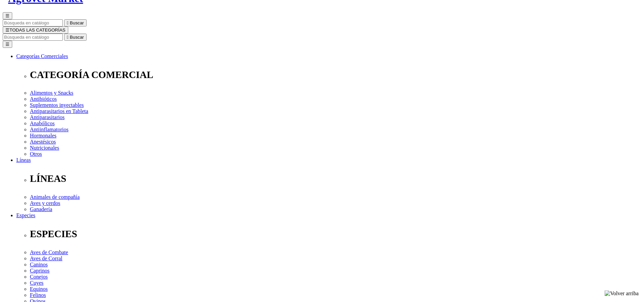 This screenshot has width=644, height=302. I want to click on p: ESPECIES, so click(335, 234).